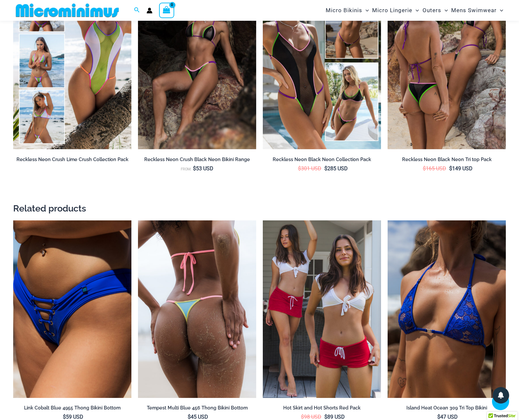 Image resolution: width=519 pixels, height=420 pixels. What do you see at coordinates (322, 309) in the screenshot?
I see `a: shorts and skirt pack 1Hot Skirt Red 507 Skirt 10Hot Skirt Red 507 Skirt 10` at bounding box center [322, 309].